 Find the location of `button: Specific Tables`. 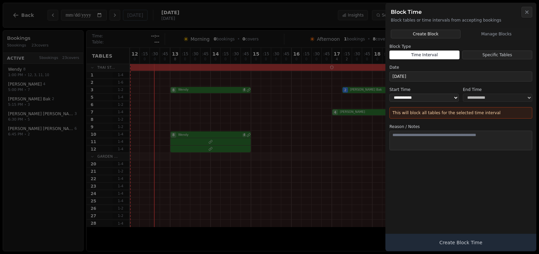

button: Specific Tables is located at coordinates (497, 55).